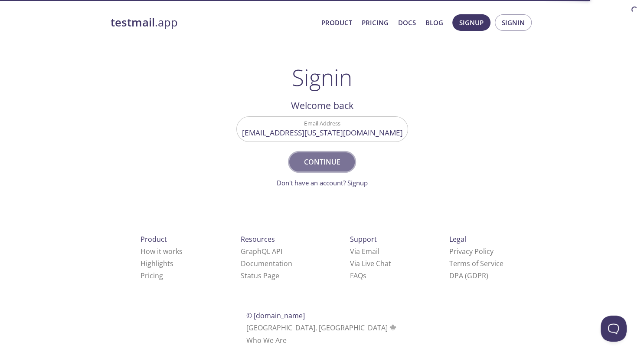  What do you see at coordinates (358, 276) in the screenshot?
I see `a: FAQ` at bounding box center [358, 276].